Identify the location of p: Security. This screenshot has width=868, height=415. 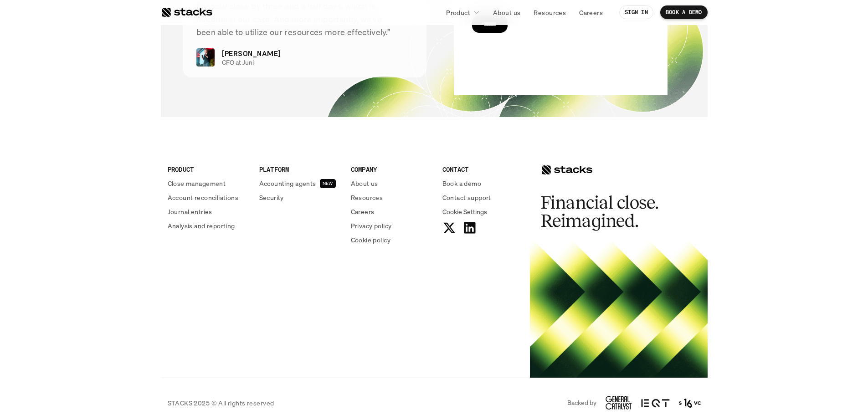
(272, 197).